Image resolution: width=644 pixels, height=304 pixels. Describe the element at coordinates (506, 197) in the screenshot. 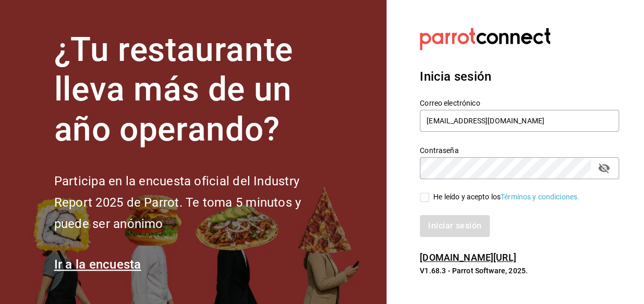

I see `div: He leído y acepto los` at that location.